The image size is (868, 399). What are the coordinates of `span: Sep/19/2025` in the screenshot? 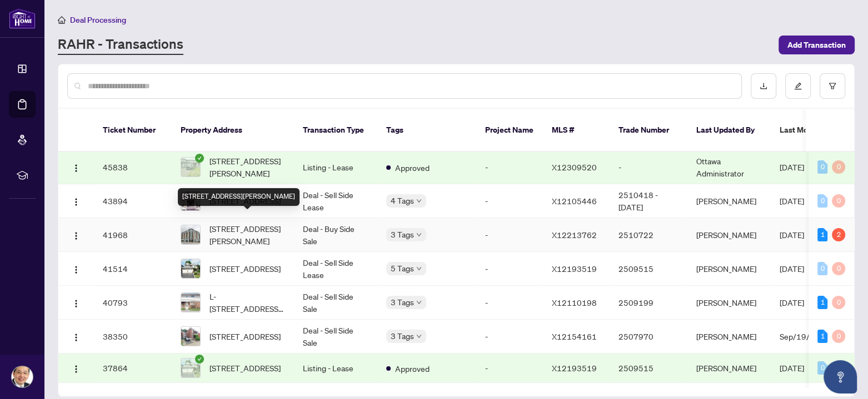 It's located at (805, 336).